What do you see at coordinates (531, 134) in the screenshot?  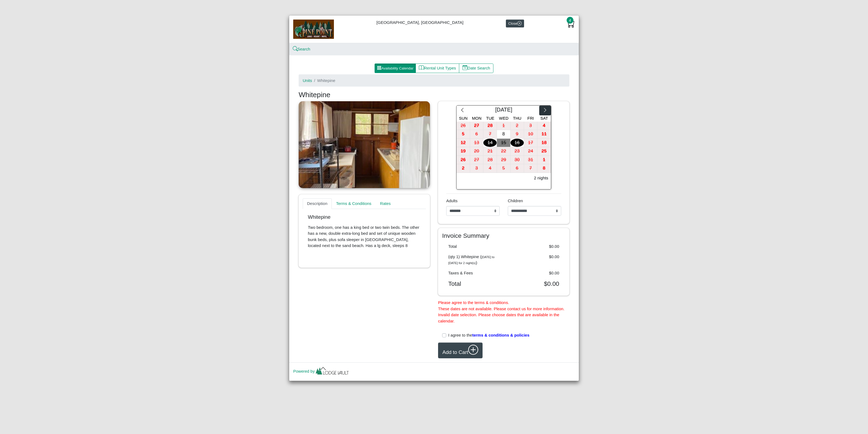 I see `button: 10` at bounding box center [531, 134].